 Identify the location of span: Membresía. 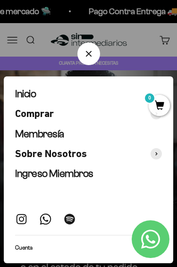
(40, 133).